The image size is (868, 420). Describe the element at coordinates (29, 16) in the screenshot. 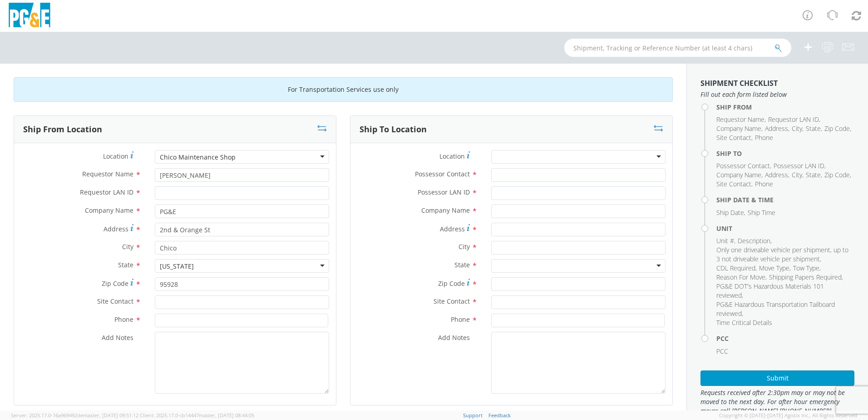

I see `img: pge-logo-06675f144f4cfa6a6814.png` at that location.